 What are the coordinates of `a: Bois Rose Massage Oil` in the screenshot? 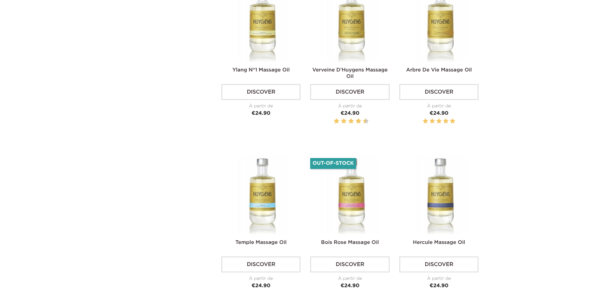 It's located at (350, 243).